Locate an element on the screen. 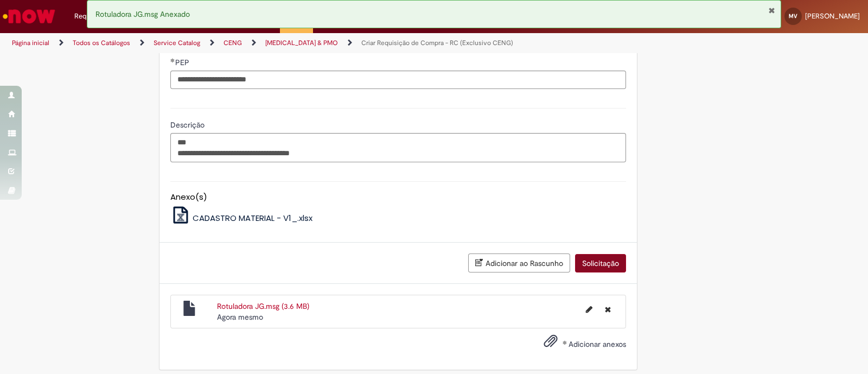 This screenshot has width=868, height=374. span: CADASTRO MATERIAL - V1_.xlsx is located at coordinates (252, 218).